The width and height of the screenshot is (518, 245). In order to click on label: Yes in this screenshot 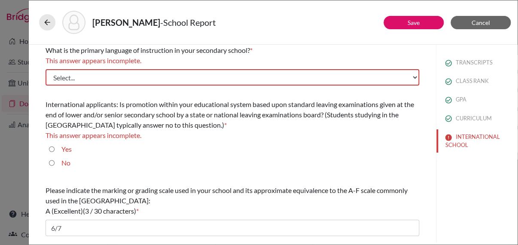, I will do `click(67, 149)`.